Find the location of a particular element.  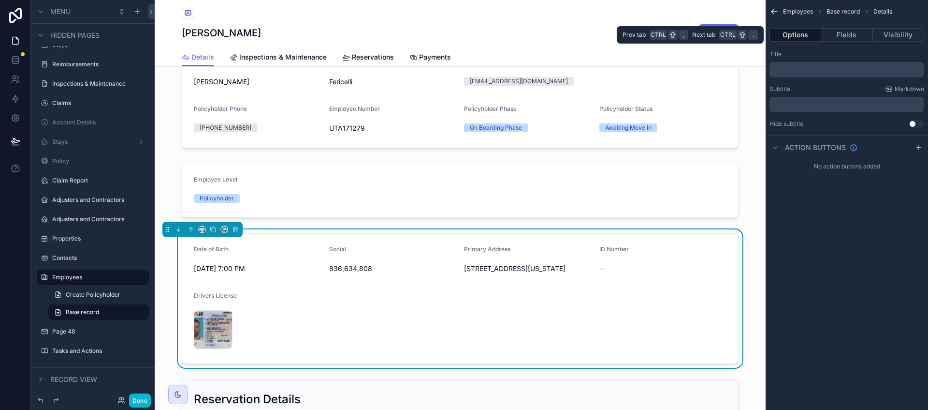

a: Properties is located at coordinates (100, 238).